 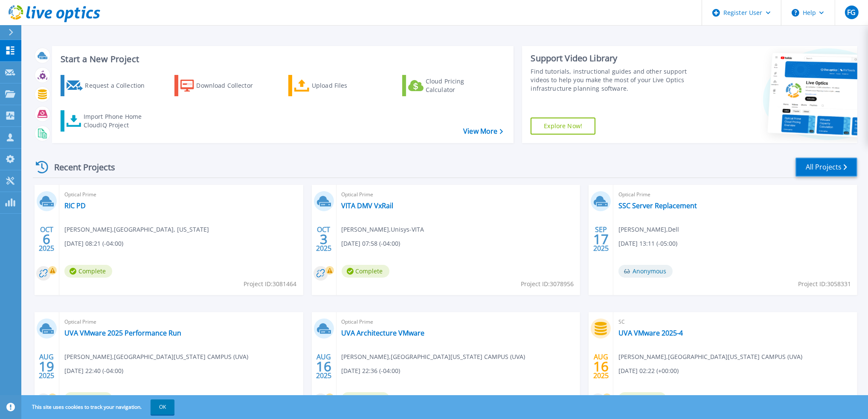 I want to click on span: 6, so click(x=47, y=239).